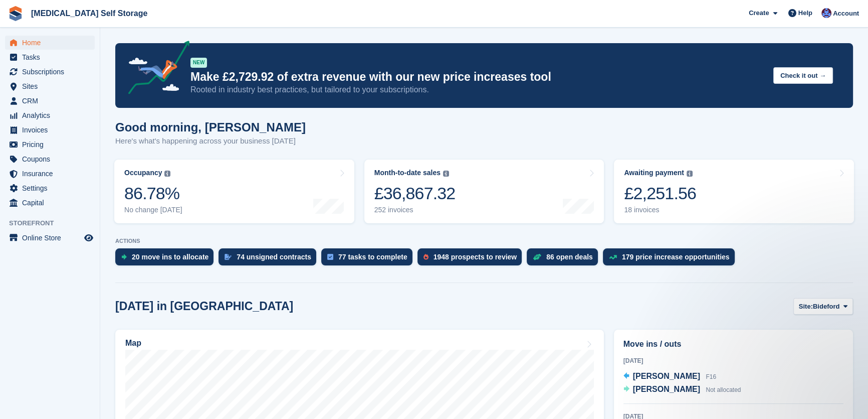 The image size is (868, 419). What do you see at coordinates (823, 306) in the screenshot?
I see `button: Site: Bideford` at bounding box center [823, 306].